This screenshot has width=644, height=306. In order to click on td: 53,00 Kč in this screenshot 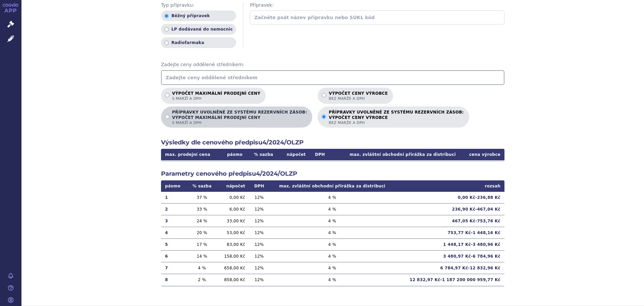, I will do `click(233, 233)`.